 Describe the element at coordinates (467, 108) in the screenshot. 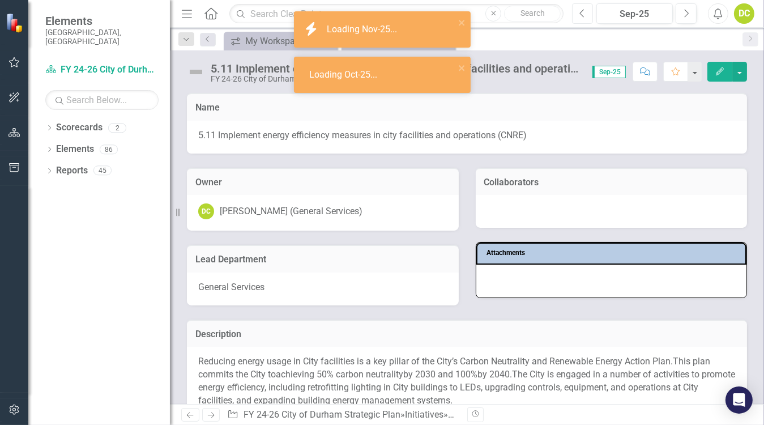

I see `h3: Name` at that location.